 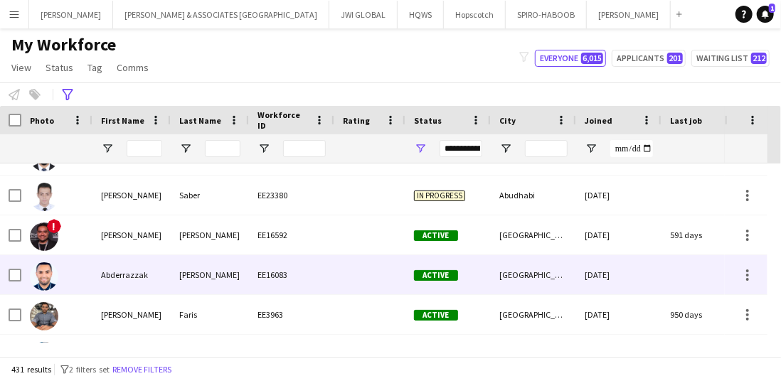 I want to click on div: Faris, so click(x=210, y=314).